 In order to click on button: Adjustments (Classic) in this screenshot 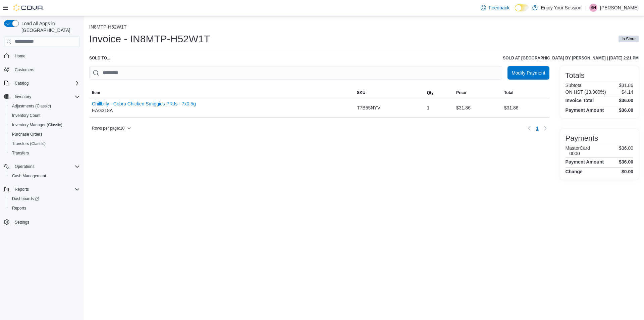, I will do `click(45, 106)`.